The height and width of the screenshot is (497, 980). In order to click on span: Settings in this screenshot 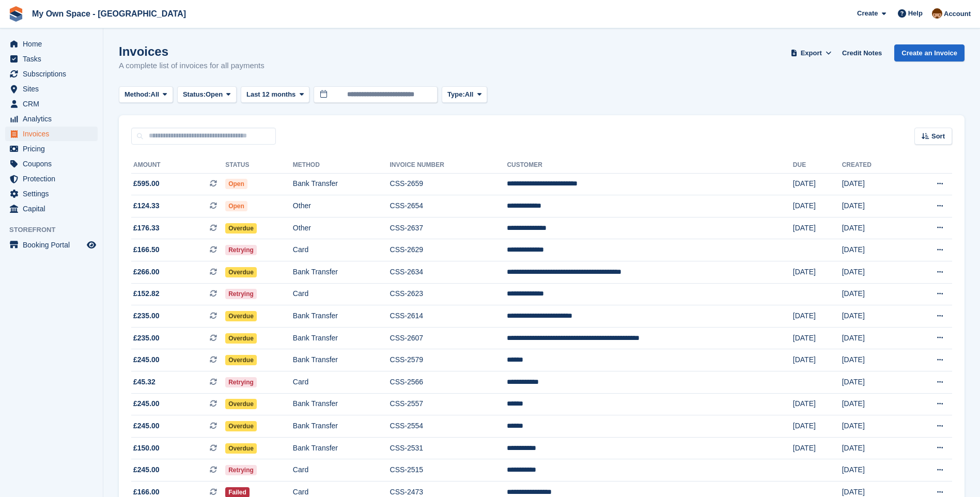, I will do `click(54, 194)`.